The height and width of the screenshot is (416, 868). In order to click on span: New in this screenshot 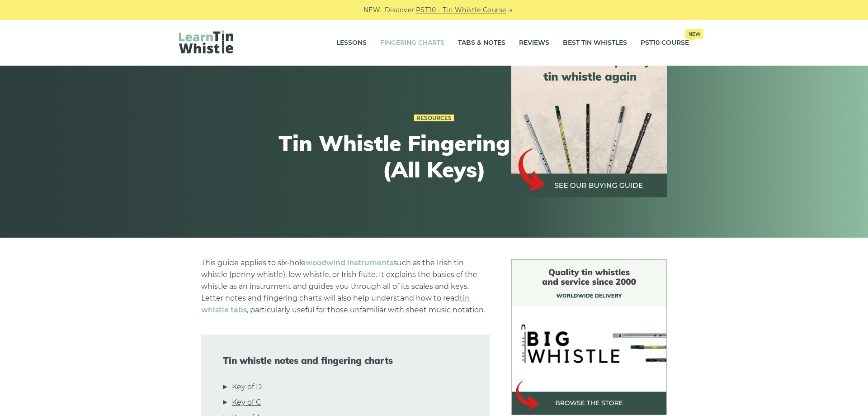, I will do `click(694, 34)`.